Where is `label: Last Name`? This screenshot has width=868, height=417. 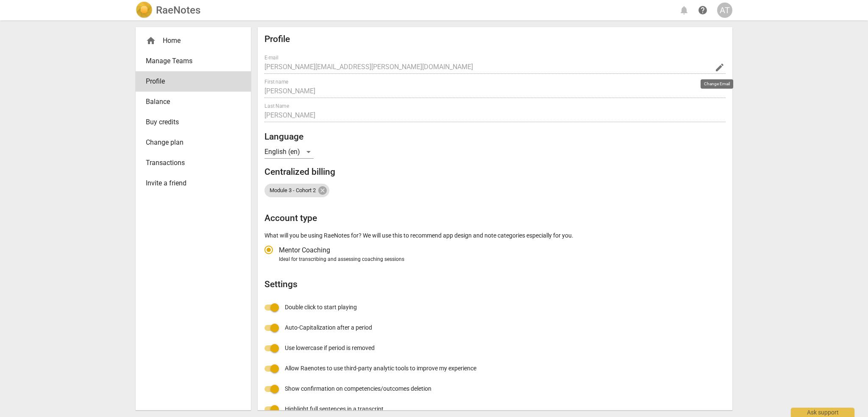 label: Last Name is located at coordinates (277, 106).